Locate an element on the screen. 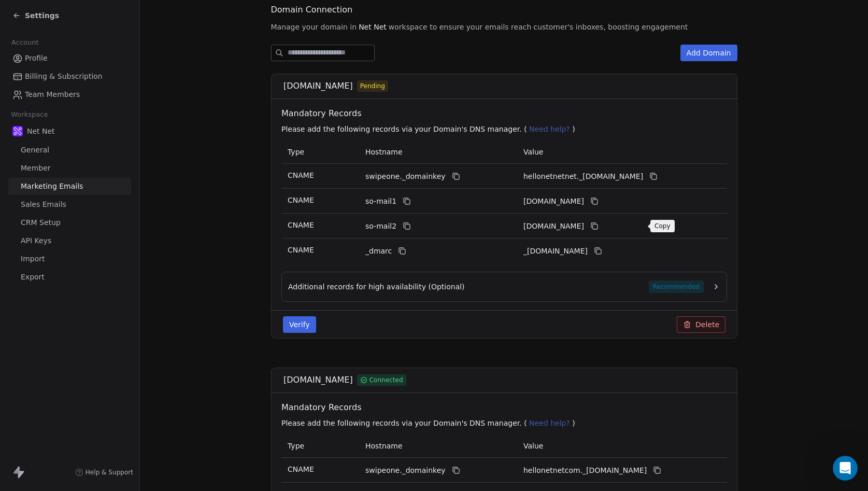 Image resolution: width=868 pixels, height=491 pixels. a: Import is located at coordinates (69, 258).